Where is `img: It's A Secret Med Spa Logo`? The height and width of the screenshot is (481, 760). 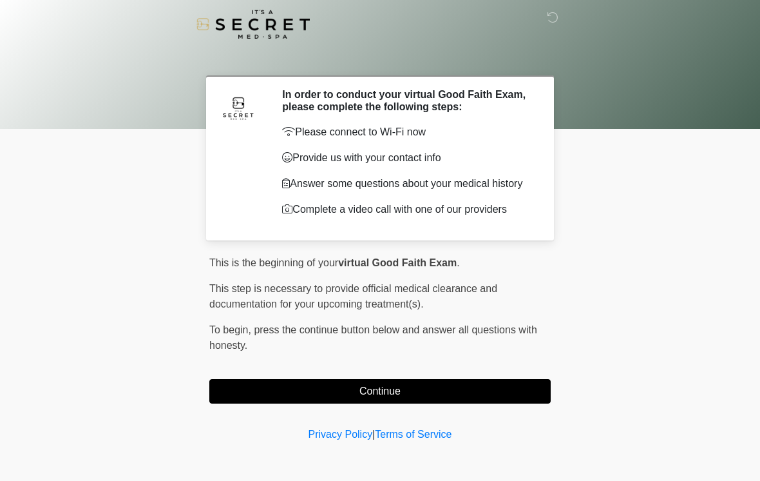 img: It's A Secret Med Spa Logo is located at coordinates (253, 24).